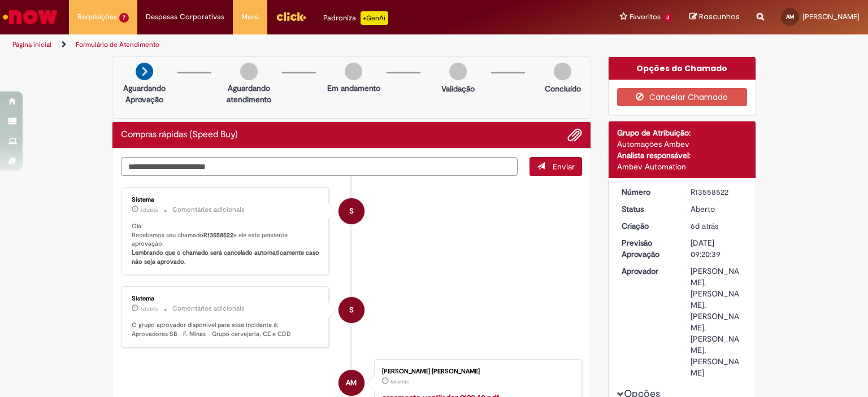 This screenshot has height=397, width=868. What do you see at coordinates (458, 88) in the screenshot?
I see `p: Validação` at bounding box center [458, 88].